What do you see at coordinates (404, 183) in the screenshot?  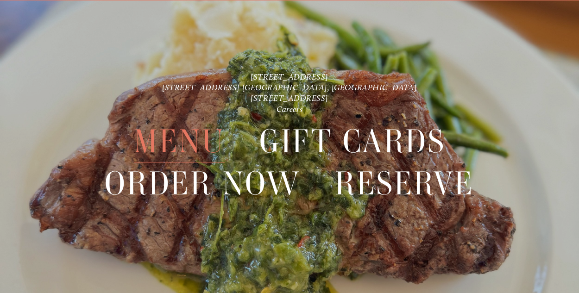 I see `span: Reserve` at bounding box center [404, 183].